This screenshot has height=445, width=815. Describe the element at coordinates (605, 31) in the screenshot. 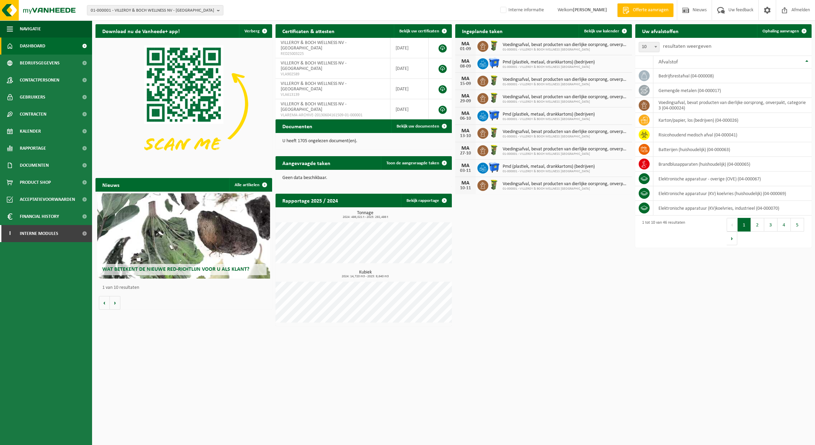

I see `a: Bekijk uw kalender` at that location.